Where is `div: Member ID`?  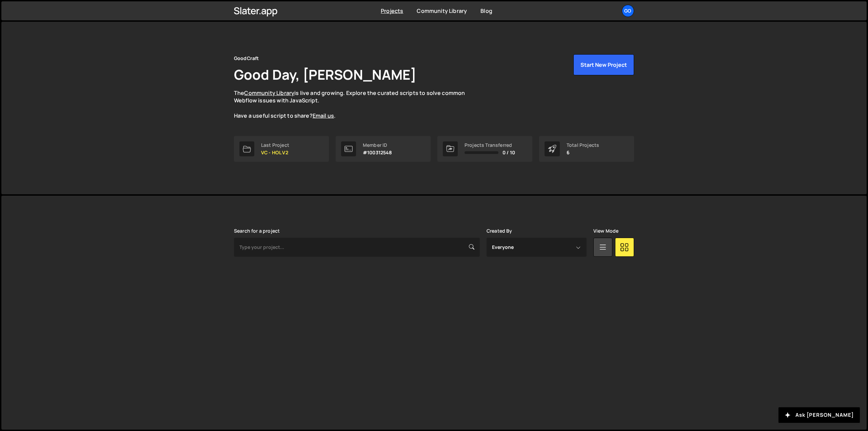 div: Member ID is located at coordinates (377, 145).